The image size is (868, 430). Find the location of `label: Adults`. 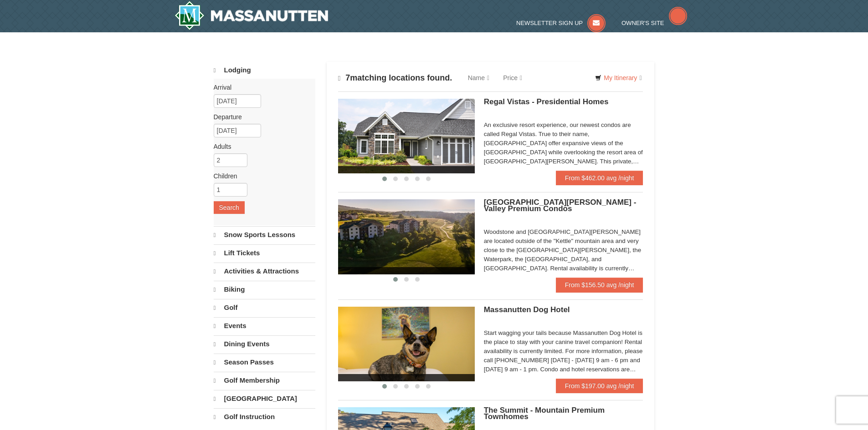

label: Adults is located at coordinates (261, 147).